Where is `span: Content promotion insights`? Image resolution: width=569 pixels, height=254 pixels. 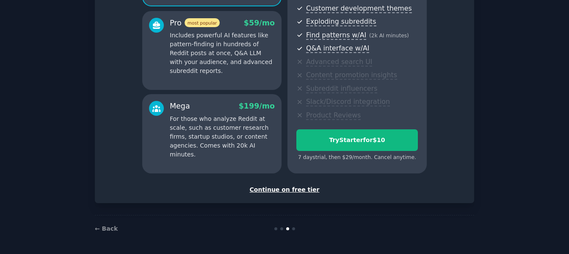 span: Content promotion insights is located at coordinates (352, 75).